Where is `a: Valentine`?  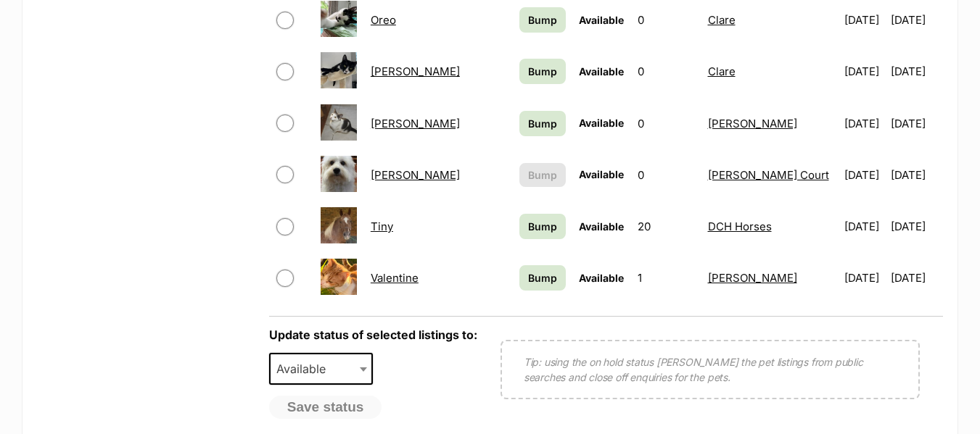 a: Valentine is located at coordinates (395, 277).